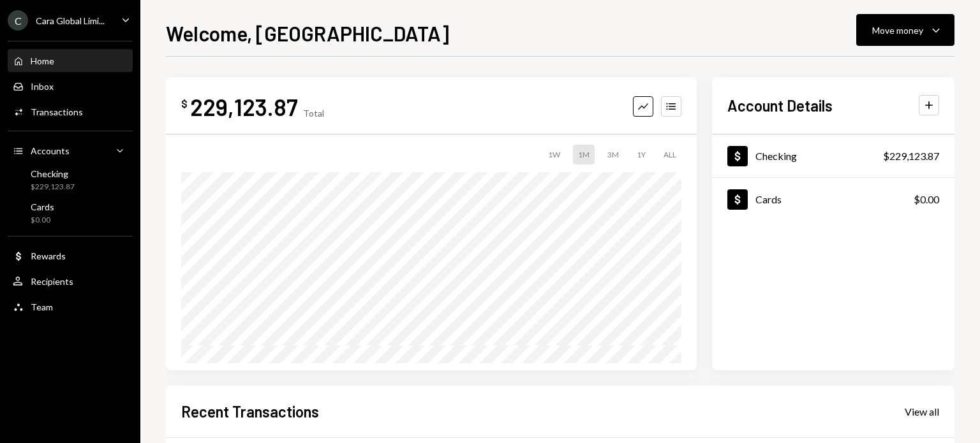  I want to click on div: Rewards, so click(48, 256).